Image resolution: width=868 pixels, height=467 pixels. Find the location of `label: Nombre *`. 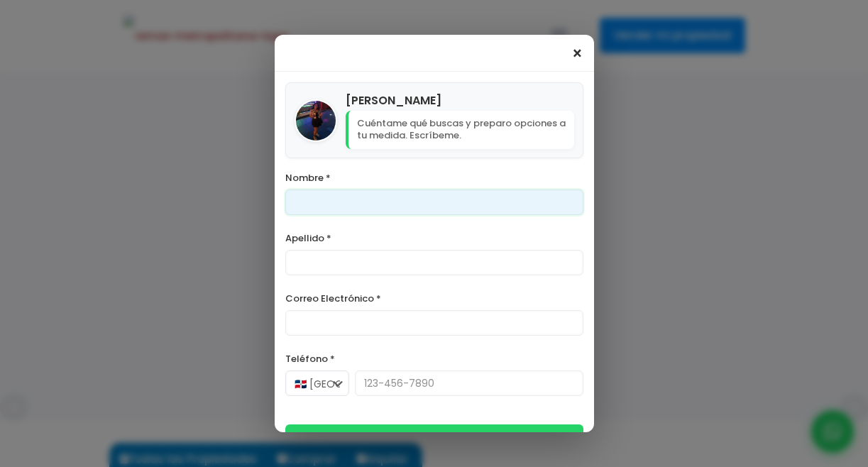

label: Nombre * is located at coordinates (434, 177).